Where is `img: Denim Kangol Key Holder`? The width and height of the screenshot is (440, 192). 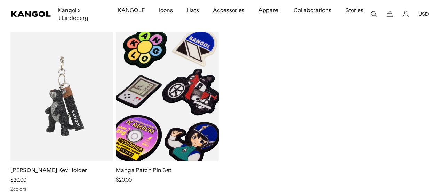 img: Denim Kangol Key Holder is located at coordinates (62, 96).